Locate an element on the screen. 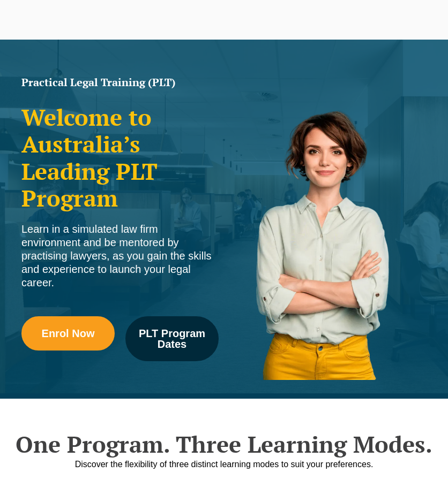  h1: Practical Legal Training (PLT) is located at coordinates (120, 83).